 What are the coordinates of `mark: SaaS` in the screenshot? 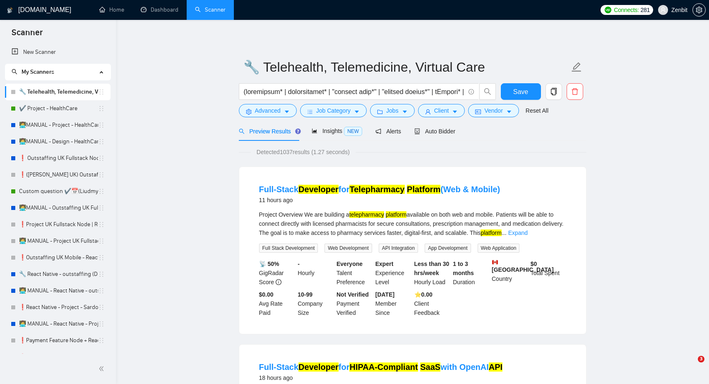 It's located at (430, 367).